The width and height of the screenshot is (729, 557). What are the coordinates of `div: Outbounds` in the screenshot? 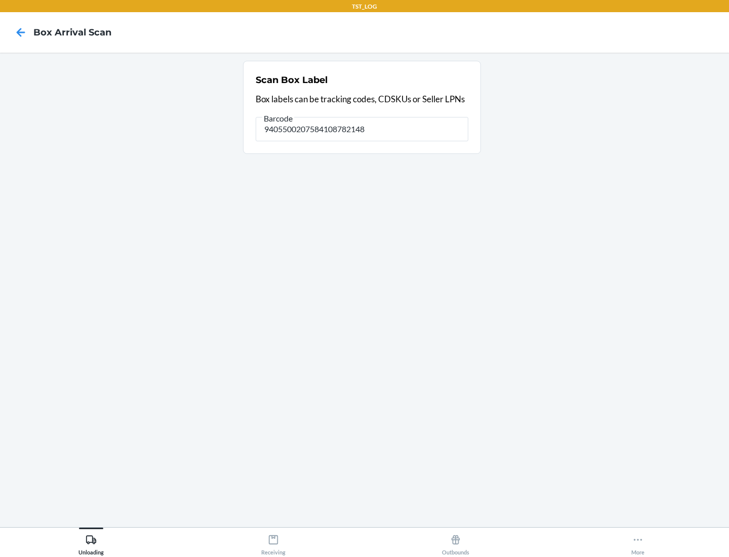 It's located at (455, 542).